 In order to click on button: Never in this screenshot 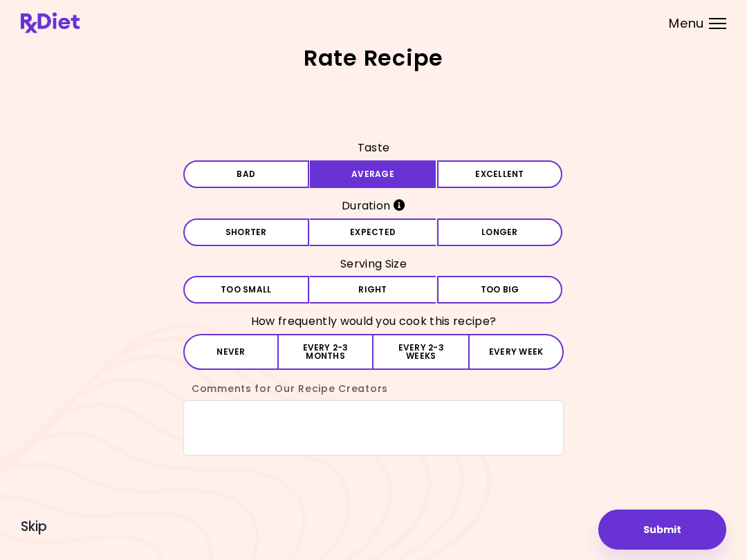, I will do `click(231, 352)`.